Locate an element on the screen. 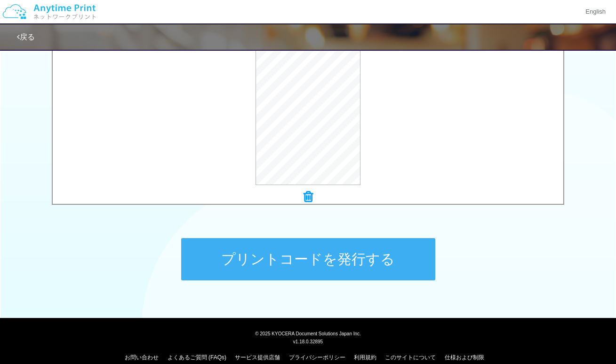  a: 利用規約 is located at coordinates (365, 358).